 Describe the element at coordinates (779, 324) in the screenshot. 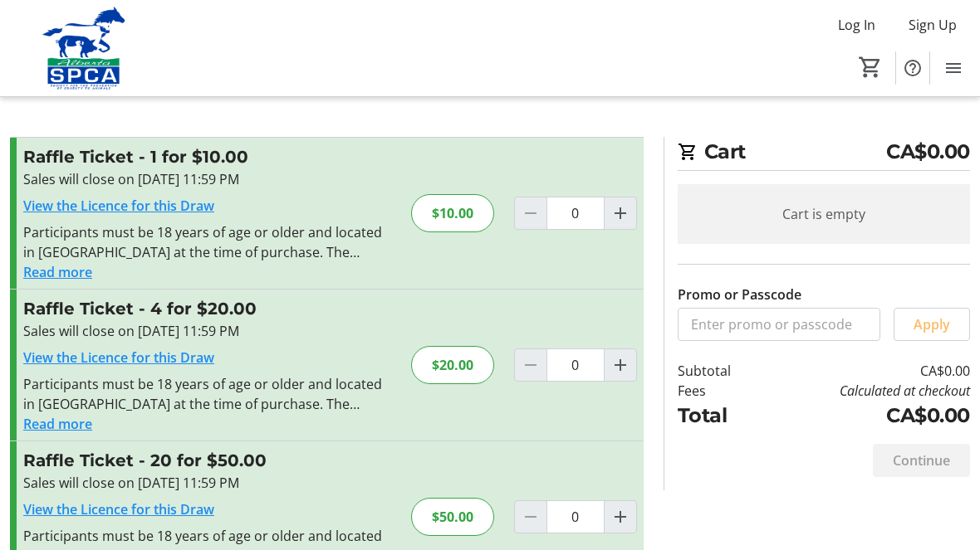

I see `input: Enter promo or passcode` at that location.